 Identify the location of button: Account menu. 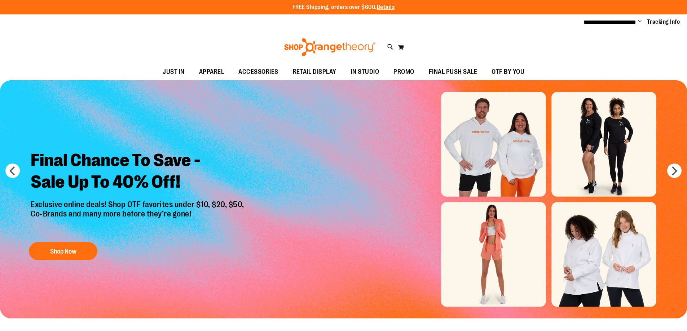
(640, 22).